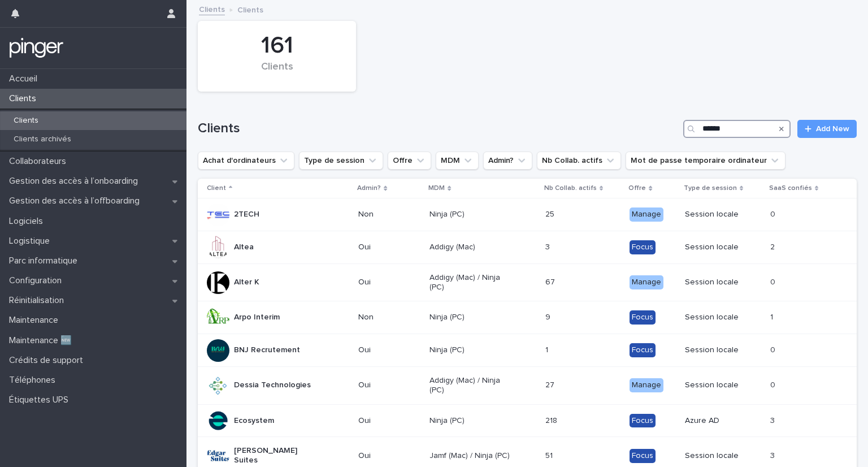  I want to click on button: Achat d'ordinateurs, so click(246, 161).